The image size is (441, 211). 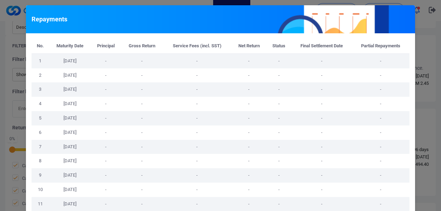 I want to click on th: Principal, so click(x=106, y=46).